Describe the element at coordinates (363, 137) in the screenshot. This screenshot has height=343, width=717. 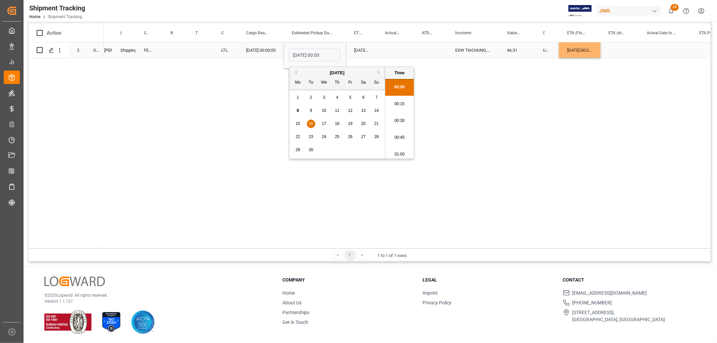
I see `span: 27` at that location.